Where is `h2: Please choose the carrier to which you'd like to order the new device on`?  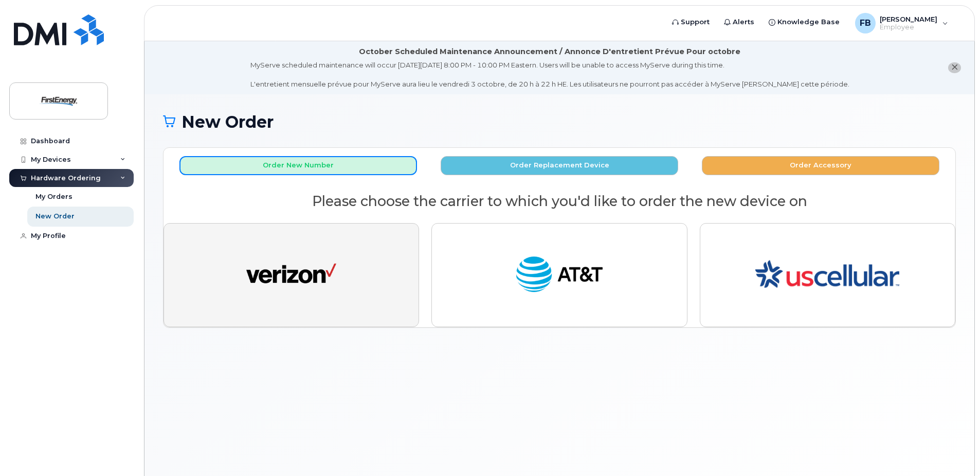
h2: Please choose the carrier to which you'd like to order the new device on is located at coordinates (559, 202).